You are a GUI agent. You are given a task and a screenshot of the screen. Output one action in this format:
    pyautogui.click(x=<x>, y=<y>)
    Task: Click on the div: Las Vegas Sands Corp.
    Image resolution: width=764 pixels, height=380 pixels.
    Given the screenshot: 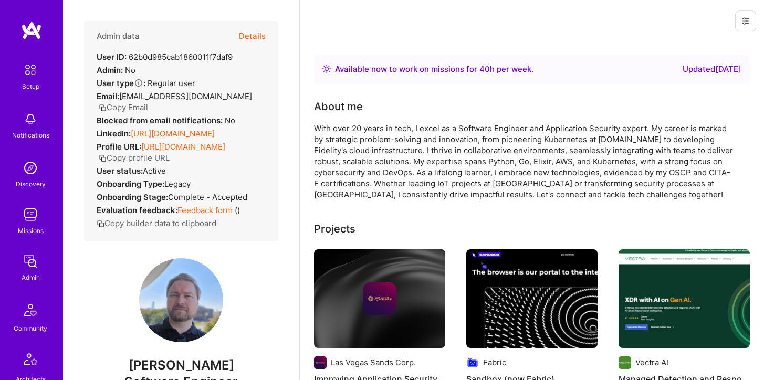 What is the action you would take?
    pyautogui.click(x=374, y=363)
    